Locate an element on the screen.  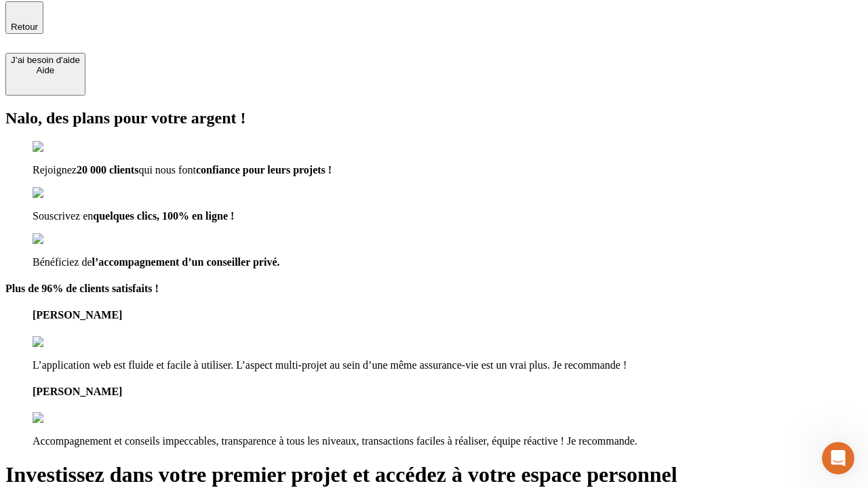
span: quelques clics, 100% en ligne ! is located at coordinates (163, 216).